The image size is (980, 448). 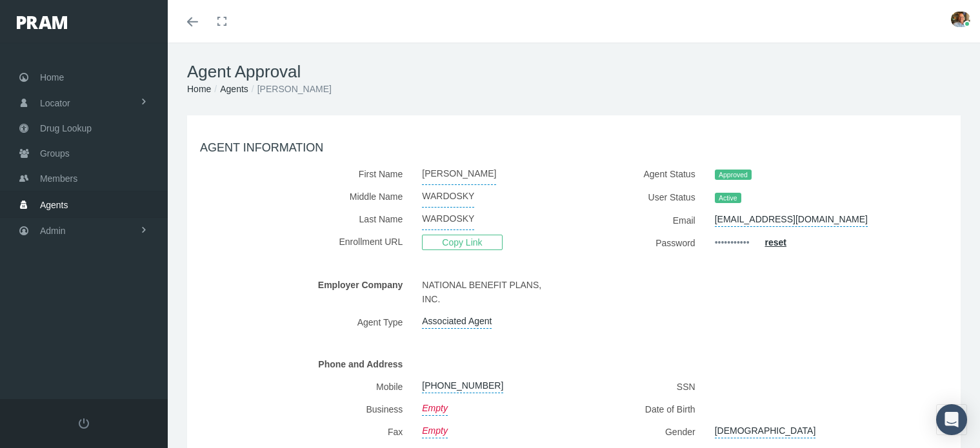 I want to click on a: Copy Link, so click(x=462, y=241).